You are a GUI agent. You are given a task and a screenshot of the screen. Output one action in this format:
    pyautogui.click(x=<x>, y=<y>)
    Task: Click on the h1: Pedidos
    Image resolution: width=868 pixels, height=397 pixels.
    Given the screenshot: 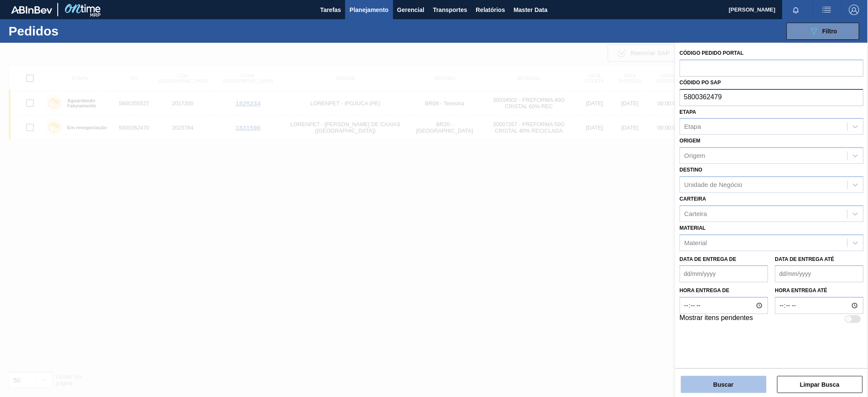 What is the action you would take?
    pyautogui.click(x=73, y=31)
    